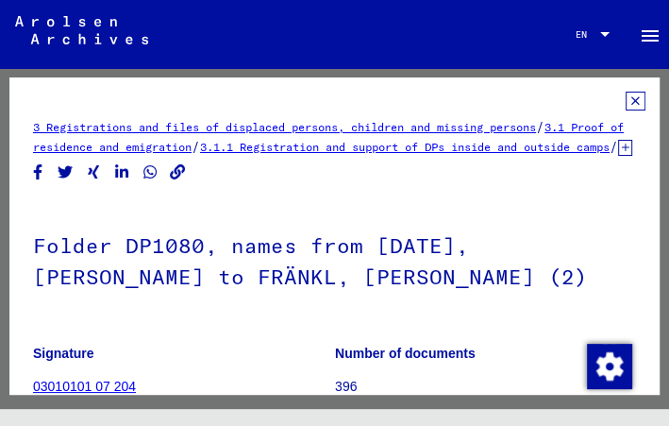  I want to click on b: Number of documents, so click(405, 353).